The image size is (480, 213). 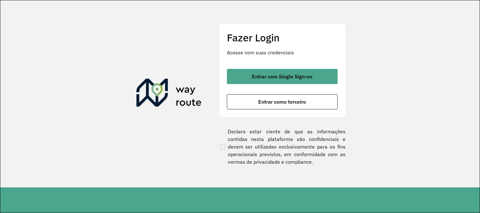 I want to click on img: Roteirizador AmbevTech, so click(x=169, y=94).